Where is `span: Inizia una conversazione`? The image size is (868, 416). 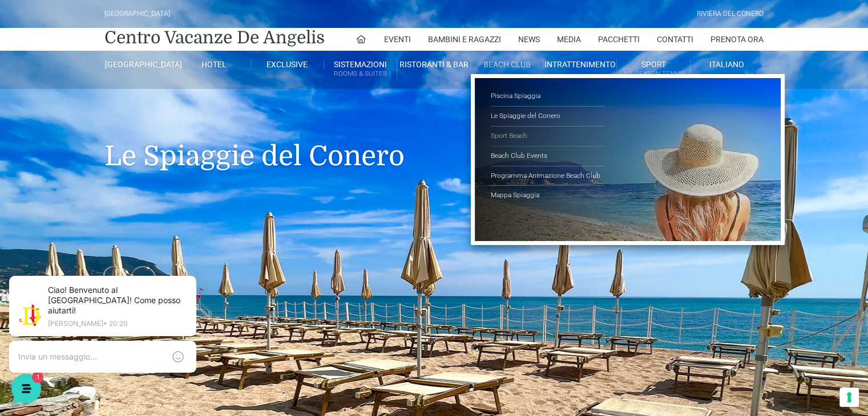 span: Inizia una conversazione is located at coordinates (121, 155).